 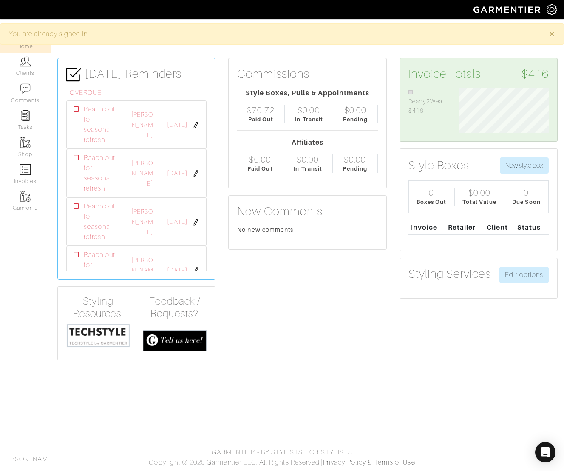 What do you see at coordinates (175, 308) in the screenshot?
I see `h4: Feedback / Requests?` at bounding box center [175, 308].